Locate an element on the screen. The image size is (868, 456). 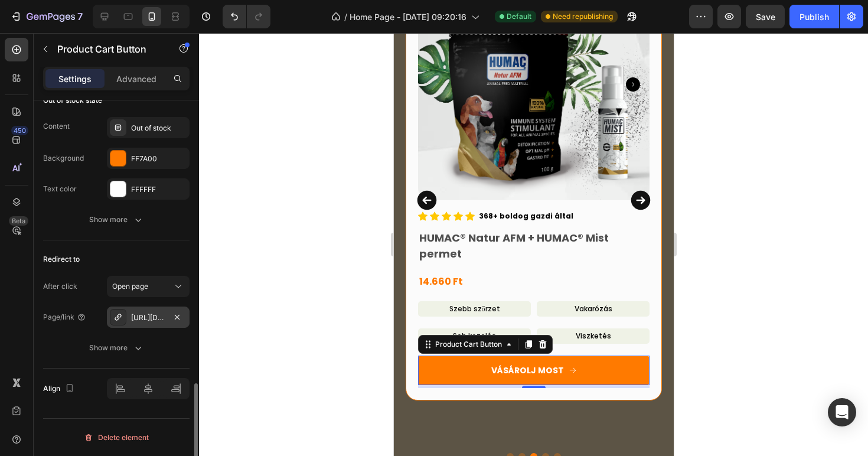
button: 7 is located at coordinates (46, 16).